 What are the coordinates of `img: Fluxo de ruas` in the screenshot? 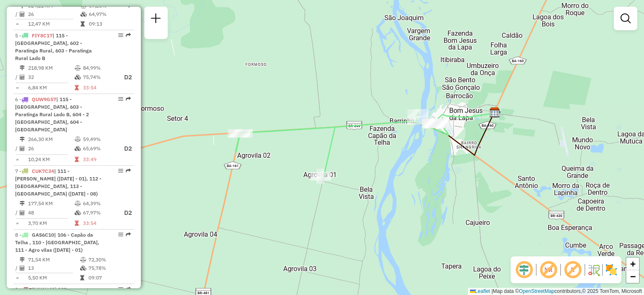 It's located at (594, 270).